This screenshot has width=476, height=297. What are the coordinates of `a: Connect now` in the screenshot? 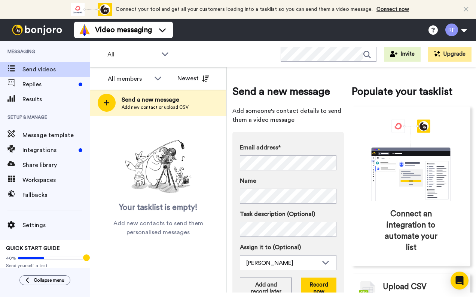 It's located at (392, 9).